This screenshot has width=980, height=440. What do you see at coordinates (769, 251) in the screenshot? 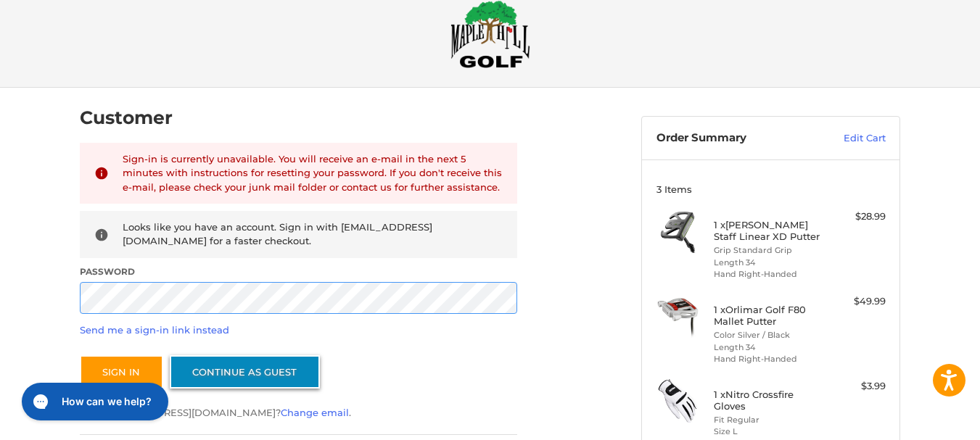
I see `li: Grip Standard Grip` at bounding box center [769, 251].